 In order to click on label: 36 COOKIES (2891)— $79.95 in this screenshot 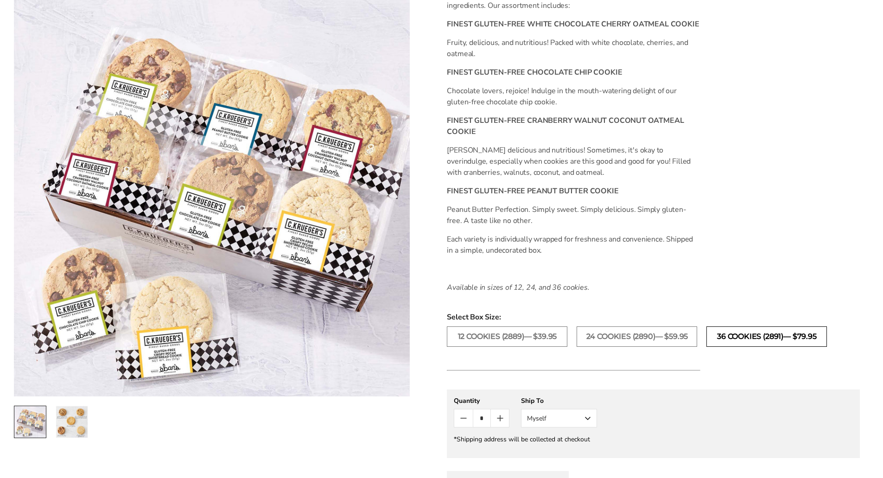, I will do `click(767, 337)`.